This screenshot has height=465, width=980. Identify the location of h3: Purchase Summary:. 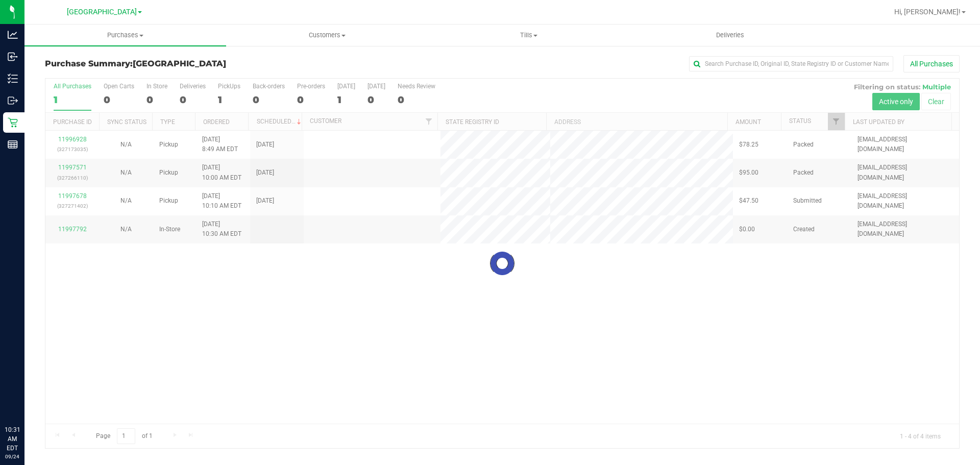
(197, 64).